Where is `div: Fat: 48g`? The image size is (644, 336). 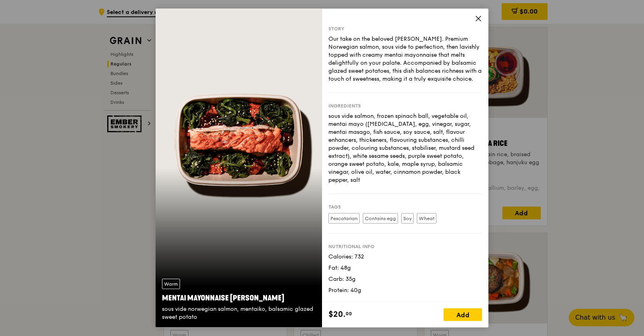
div: Fat: 48g is located at coordinates (405, 268).